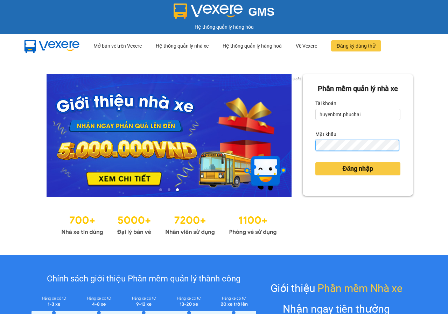 The width and height of the screenshot is (448, 314). I want to click on span: Đăng nhập, so click(358, 169).